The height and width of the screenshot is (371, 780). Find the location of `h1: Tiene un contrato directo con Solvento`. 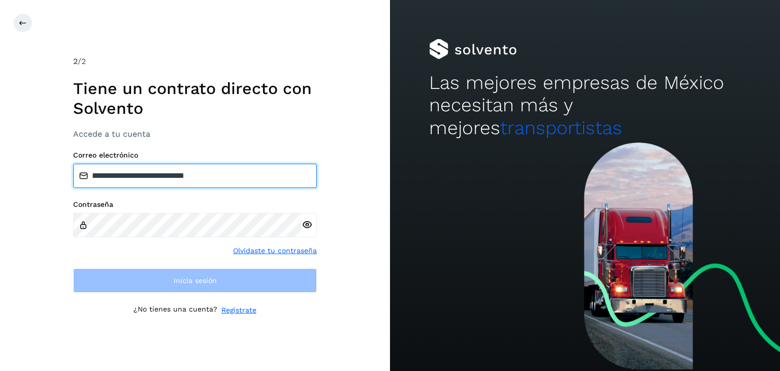

h1: Tiene un contrato directo con Solvento is located at coordinates (195, 98).